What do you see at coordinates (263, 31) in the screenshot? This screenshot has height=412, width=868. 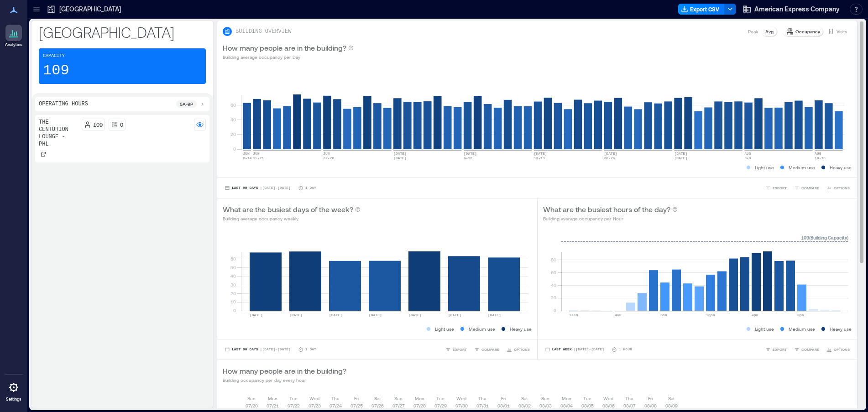 I see `p: BUILDING OVERVIEW` at bounding box center [263, 31].